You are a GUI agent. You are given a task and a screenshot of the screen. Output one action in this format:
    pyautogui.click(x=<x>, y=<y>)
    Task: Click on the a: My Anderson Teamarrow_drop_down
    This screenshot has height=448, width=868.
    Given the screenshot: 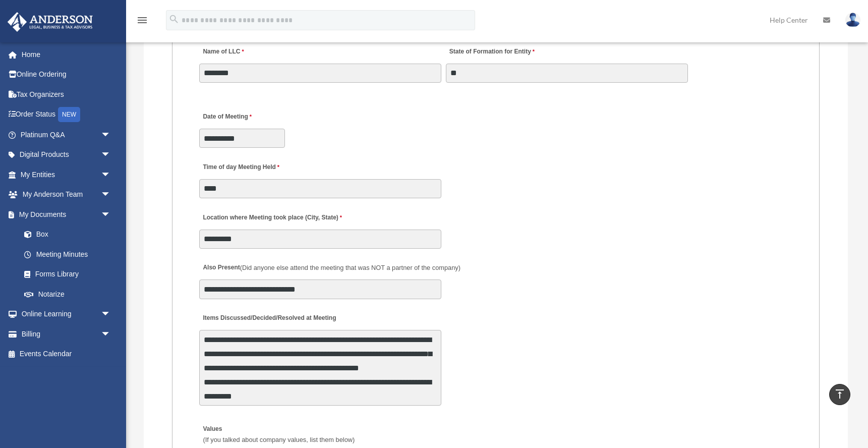 What is the action you would take?
    pyautogui.click(x=66, y=195)
    